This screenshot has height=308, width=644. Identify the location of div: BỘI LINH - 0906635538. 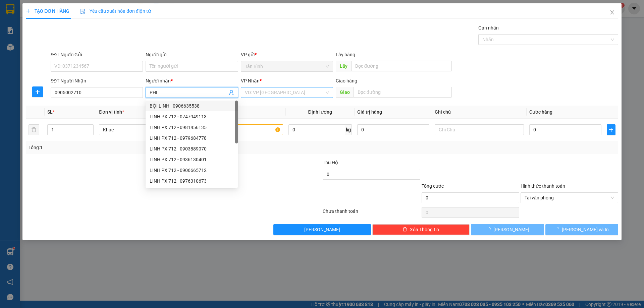
(192, 106).